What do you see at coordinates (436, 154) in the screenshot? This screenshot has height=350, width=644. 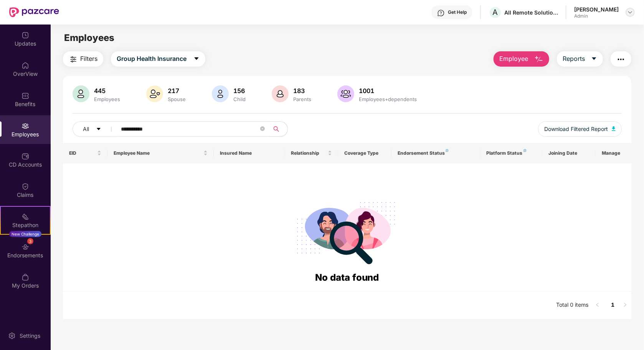 I see `div: Endorsement Status` at bounding box center [436, 154].